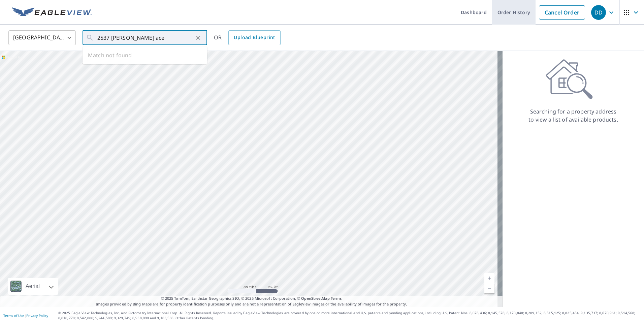  I want to click on a: Current Level 5, Zoom Out, so click(490, 288).